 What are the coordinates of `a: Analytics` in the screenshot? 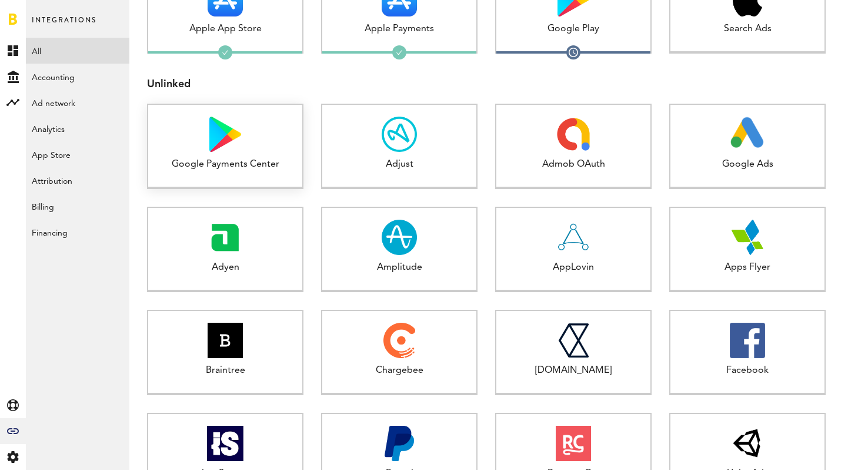 It's located at (78, 129).